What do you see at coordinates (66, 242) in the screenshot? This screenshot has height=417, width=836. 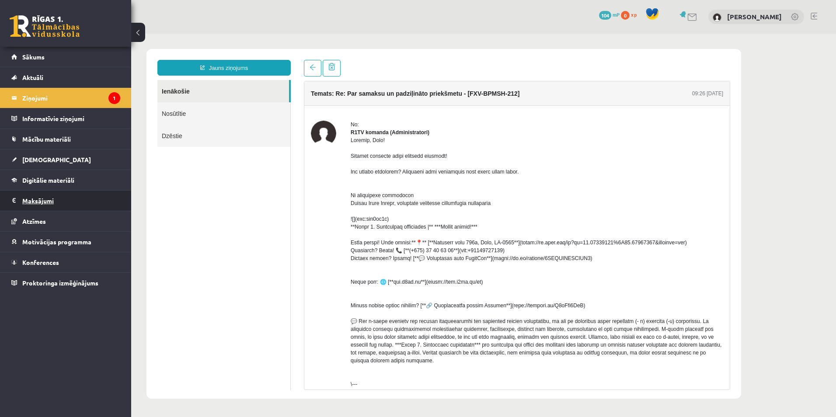 I see `a: Motivācijas programma` at bounding box center [66, 242].